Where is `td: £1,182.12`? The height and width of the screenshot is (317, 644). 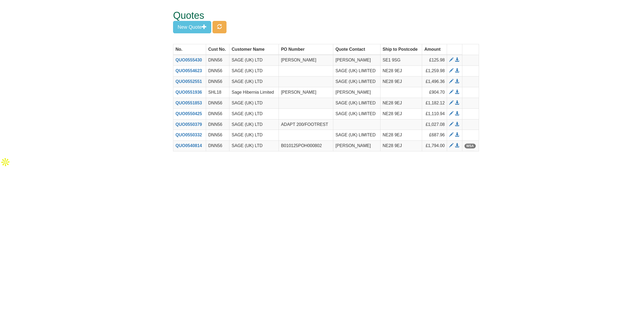 td: £1,182.12 is located at coordinates (434, 103).